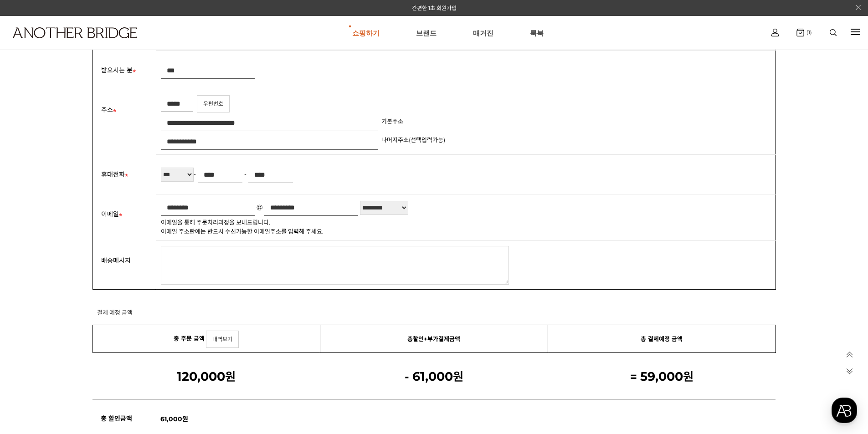 The width and height of the screenshot is (868, 434). Describe the element at coordinates (171, 419) in the screenshot. I see `strong: 61,000` at that location.